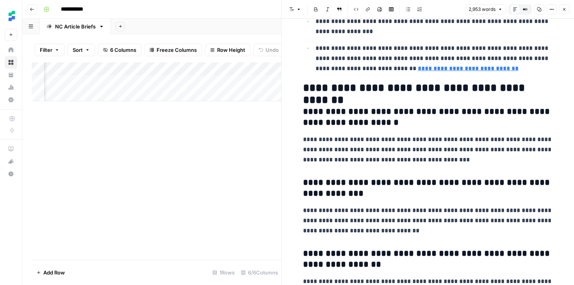 The width and height of the screenshot is (574, 285). I want to click on a: Usage, so click(11, 87).